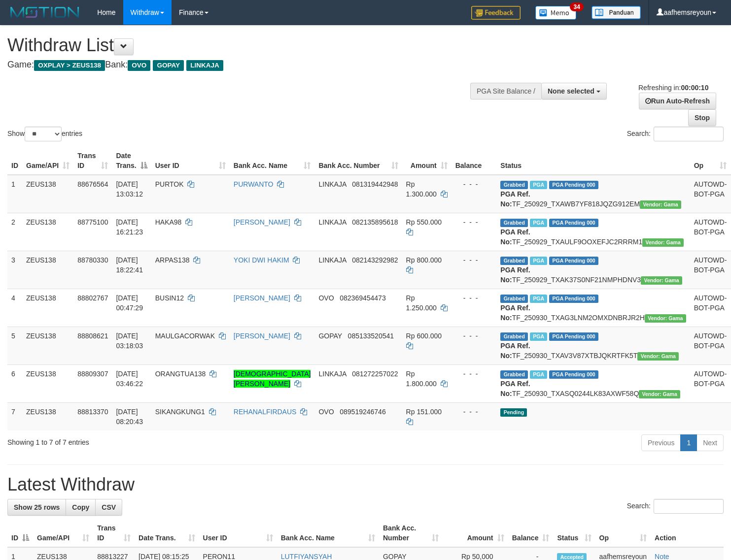 The height and width of the screenshot is (560, 731). I want to click on th: Op: activate to sort column ascending, so click(623, 533).